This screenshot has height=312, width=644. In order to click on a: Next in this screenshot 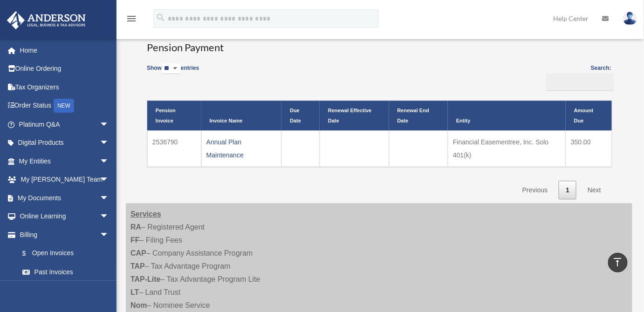, I will do `click(594, 190)`.